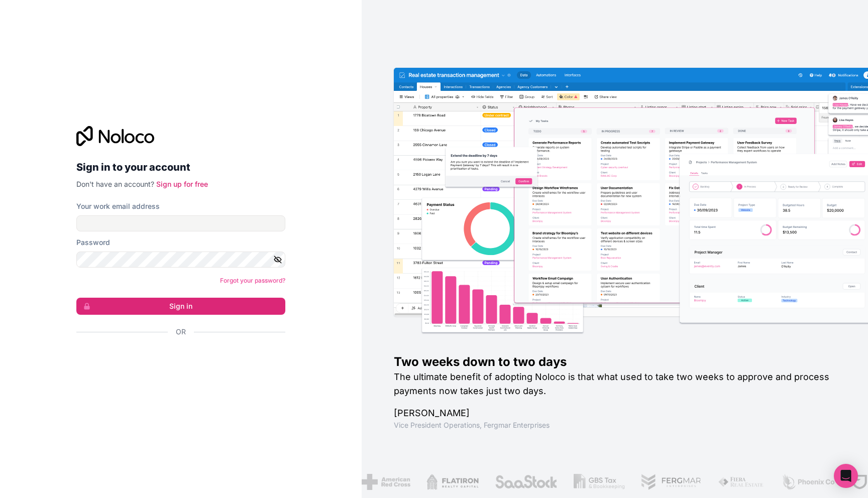  I want to click on button: Sign in, so click(181, 307).